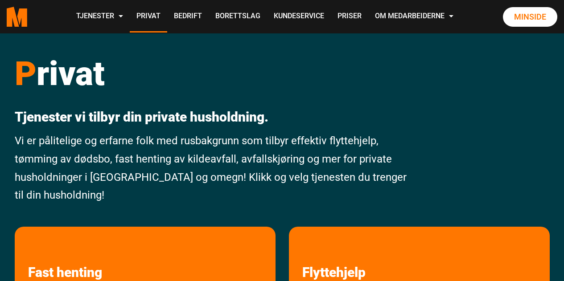 The image size is (564, 281). I want to click on a: les mer om Fast henting, so click(65, 254).